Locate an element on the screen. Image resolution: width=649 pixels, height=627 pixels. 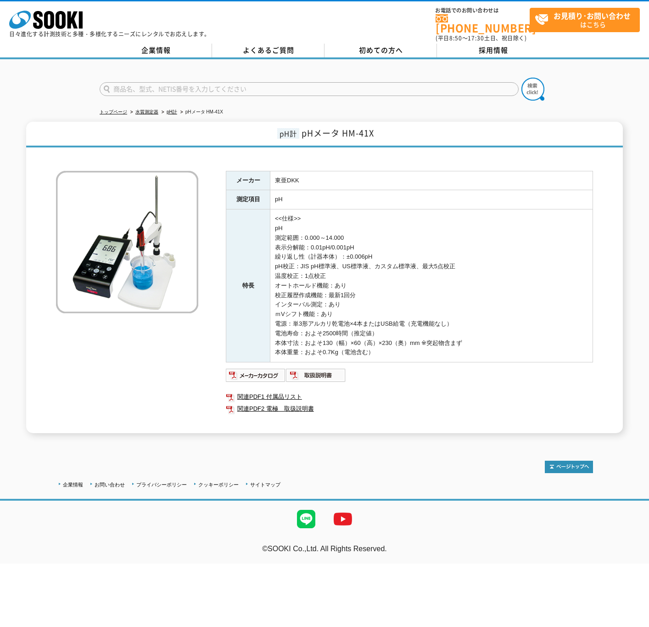
span: 8:50 is located at coordinates (456, 38).